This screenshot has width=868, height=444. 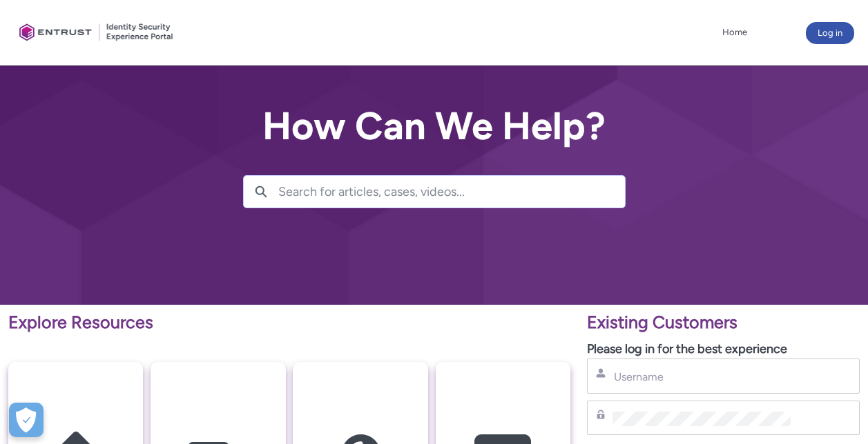 I want to click on p: Existing Customers, so click(x=723, y=323).